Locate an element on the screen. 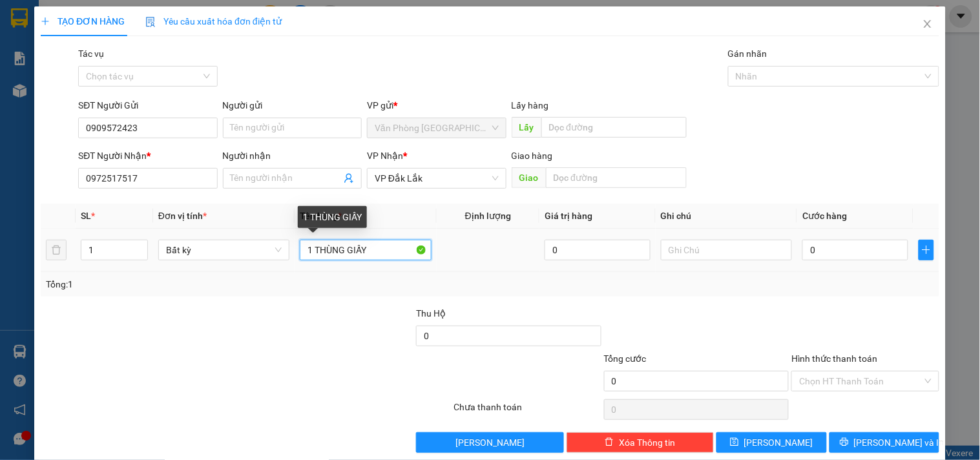 The width and height of the screenshot is (980, 460). button: deleteXóa Thông tin is located at coordinates (640, 442).